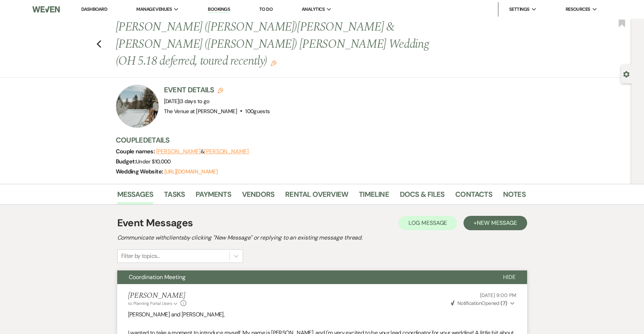 The image size is (644, 334). Describe the element at coordinates (153, 162) in the screenshot. I see `span: Under $10,000` at that location.